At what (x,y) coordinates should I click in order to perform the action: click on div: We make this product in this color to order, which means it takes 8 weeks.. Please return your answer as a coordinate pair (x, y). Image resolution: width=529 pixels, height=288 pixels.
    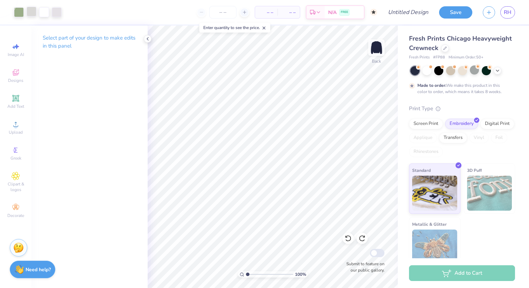
    Looking at the image, I should click on (461, 89).